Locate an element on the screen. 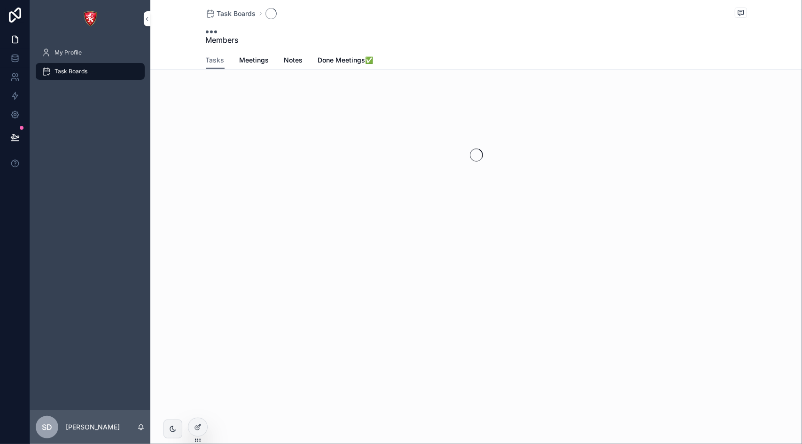 The image size is (802, 444). span: Tasks is located at coordinates (215, 60).